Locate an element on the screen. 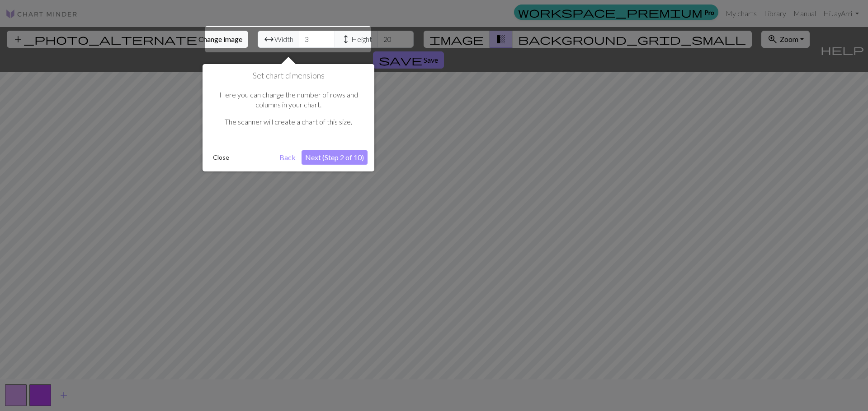 The width and height of the screenshot is (868, 411). h1: Set chart dimensions is located at coordinates (288, 76).